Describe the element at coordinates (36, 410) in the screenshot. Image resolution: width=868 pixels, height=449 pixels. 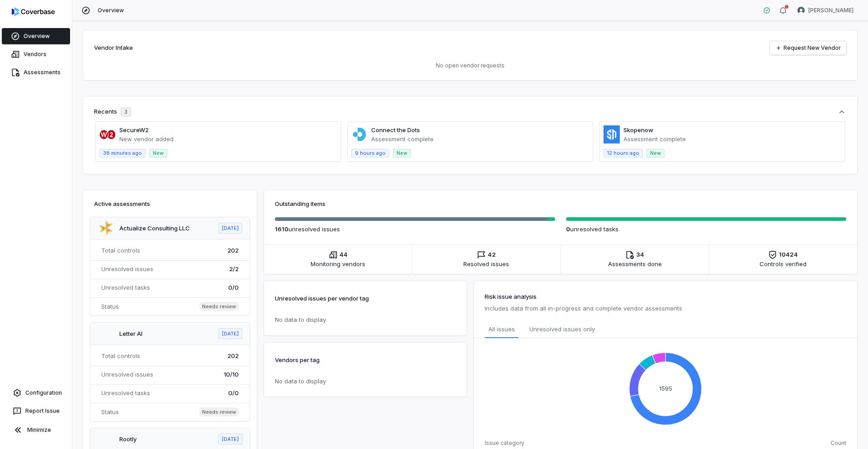
I see `button: Report Issue` at that location.